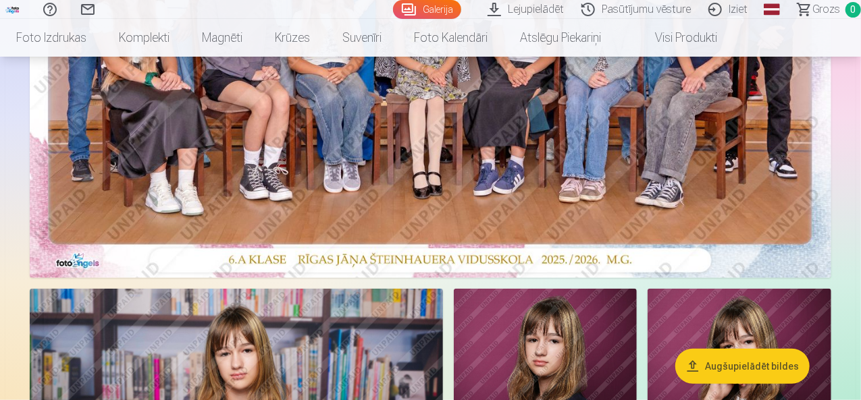 The image size is (861, 400). I want to click on a: Suvenīri, so click(362, 38).